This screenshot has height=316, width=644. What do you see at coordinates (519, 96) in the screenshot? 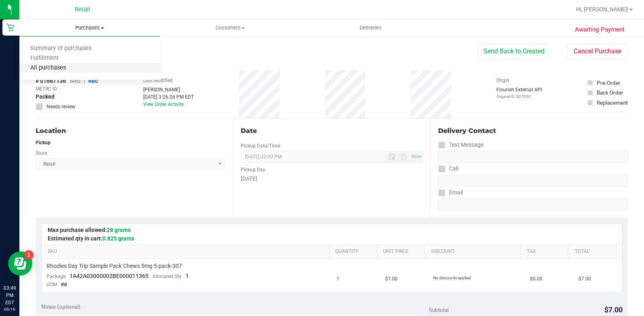
I see `p: Original ID: 307920` at bounding box center [519, 96].